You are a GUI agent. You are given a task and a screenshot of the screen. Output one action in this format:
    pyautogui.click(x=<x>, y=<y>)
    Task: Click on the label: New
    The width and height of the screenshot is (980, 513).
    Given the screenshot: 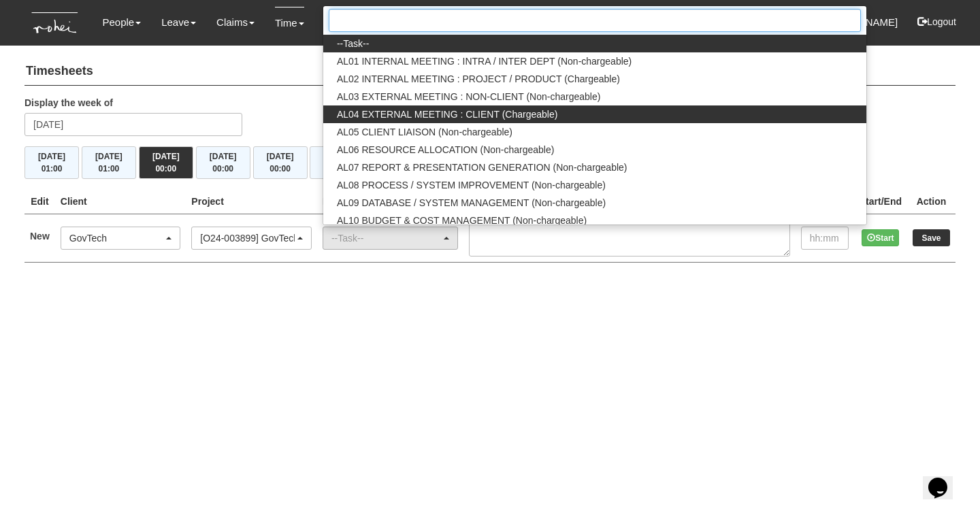 What is the action you would take?
    pyautogui.click(x=39, y=236)
    